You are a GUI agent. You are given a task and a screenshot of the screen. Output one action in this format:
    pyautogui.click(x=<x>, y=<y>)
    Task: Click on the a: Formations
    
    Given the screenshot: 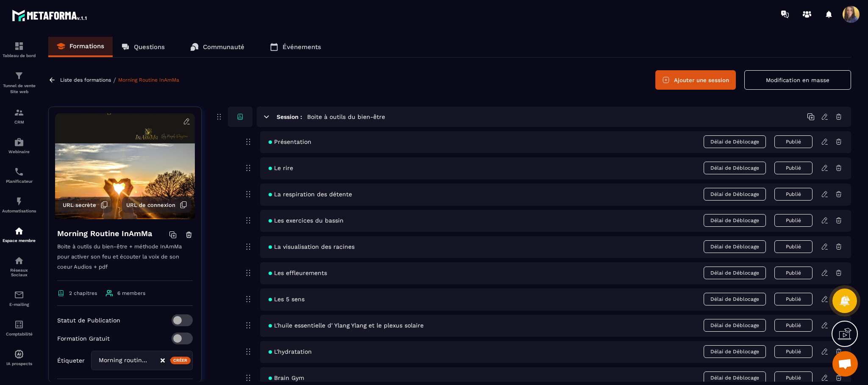 What is the action you would take?
    pyautogui.click(x=80, y=47)
    